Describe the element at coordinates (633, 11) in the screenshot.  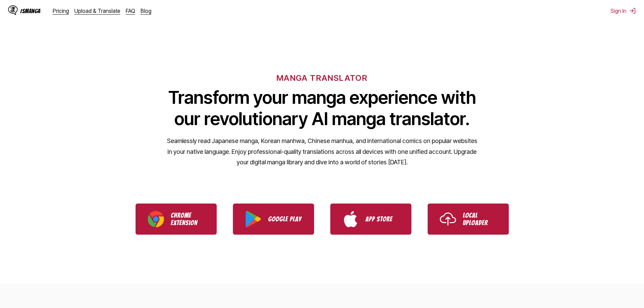
I see `img: Sign out` at that location.